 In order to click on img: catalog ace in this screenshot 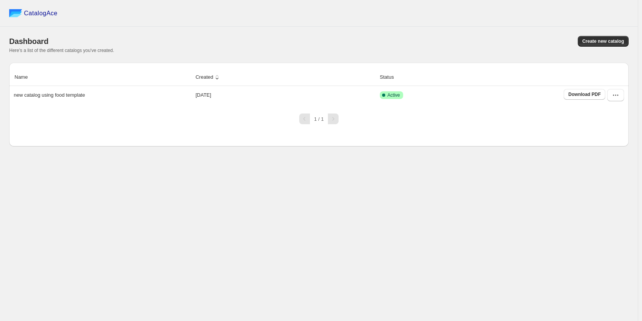, I will do `click(16, 13)`.